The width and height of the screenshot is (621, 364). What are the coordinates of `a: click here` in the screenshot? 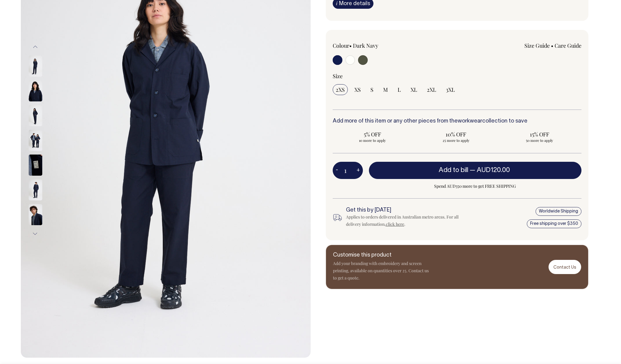 It's located at (394, 224).